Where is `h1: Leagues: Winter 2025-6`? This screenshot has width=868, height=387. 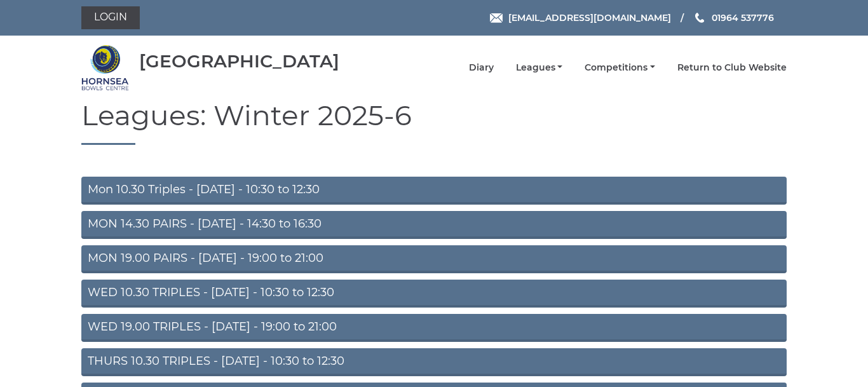
h1: Leagues: Winter 2025-6 is located at coordinates (434, 122).